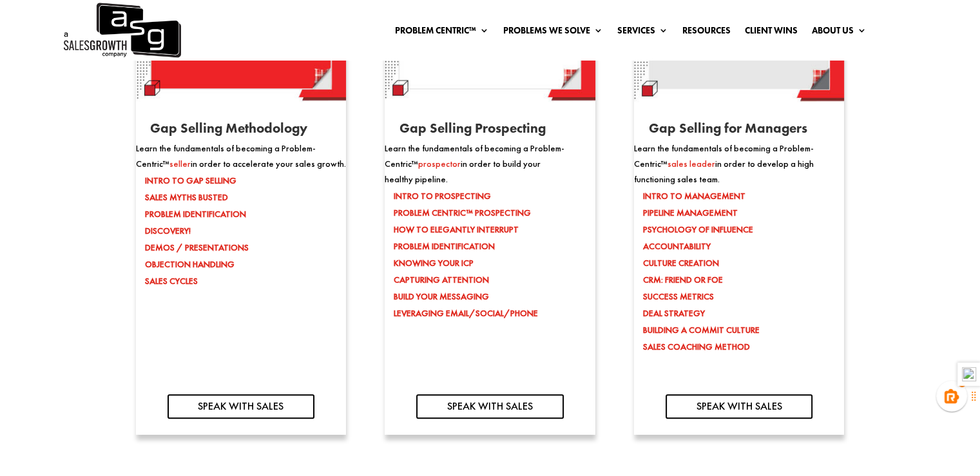 This screenshot has width=980, height=476. I want to click on span: seller, so click(180, 164).